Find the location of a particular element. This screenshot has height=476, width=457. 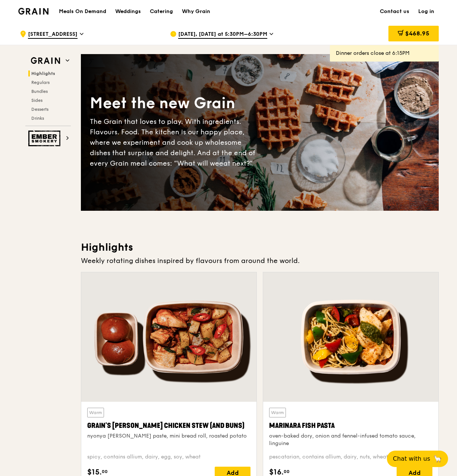

span: Bundles is located at coordinates (40, 92).